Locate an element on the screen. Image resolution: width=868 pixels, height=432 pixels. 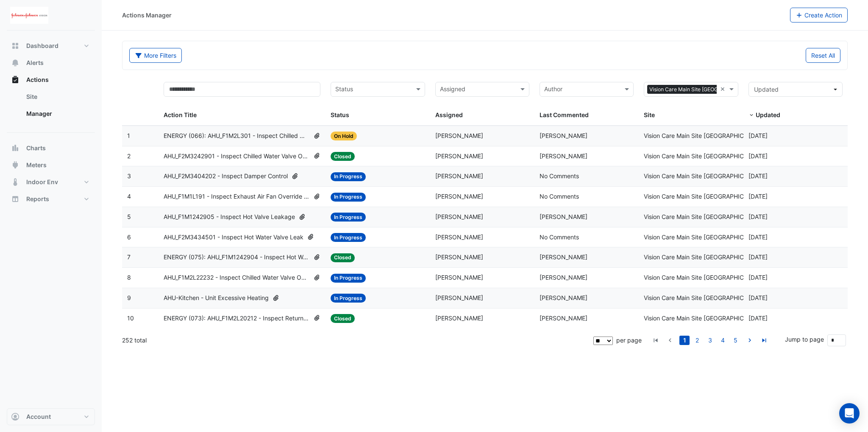
span: 2025-08-26T11:18:10.480 is located at coordinates (758, 216).